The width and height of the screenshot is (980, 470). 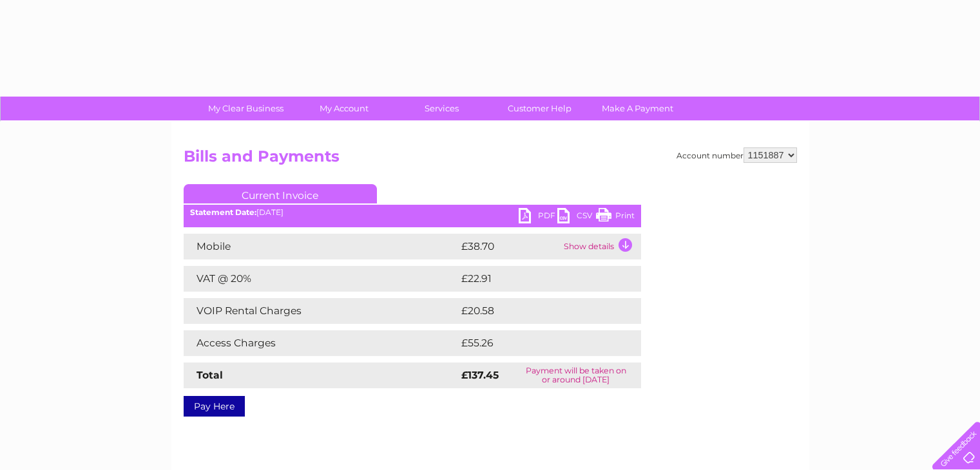 I want to click on td: Mobile, so click(x=321, y=247).